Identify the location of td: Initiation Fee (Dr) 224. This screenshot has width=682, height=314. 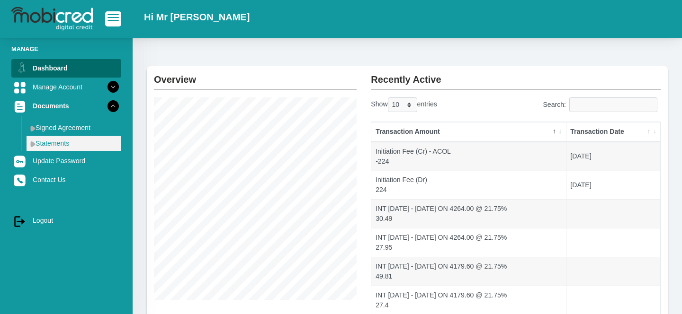
(468, 185).